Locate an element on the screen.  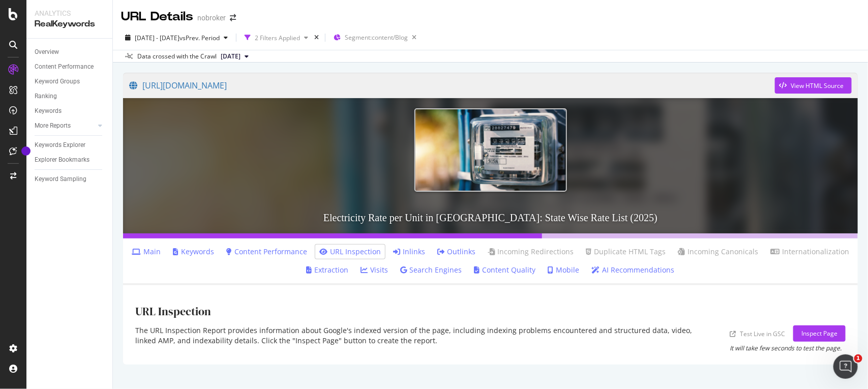
a: Keyword Groups is located at coordinates (69, 81).